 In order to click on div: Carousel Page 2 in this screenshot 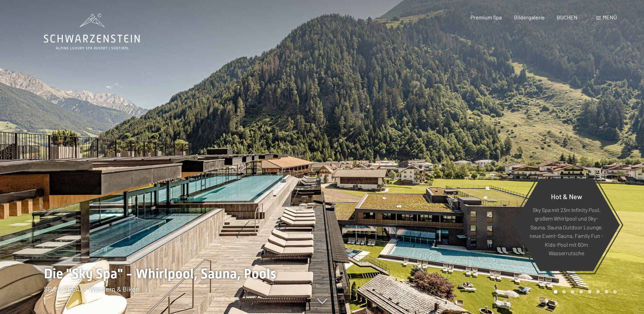, I will do `click(564, 292)`.